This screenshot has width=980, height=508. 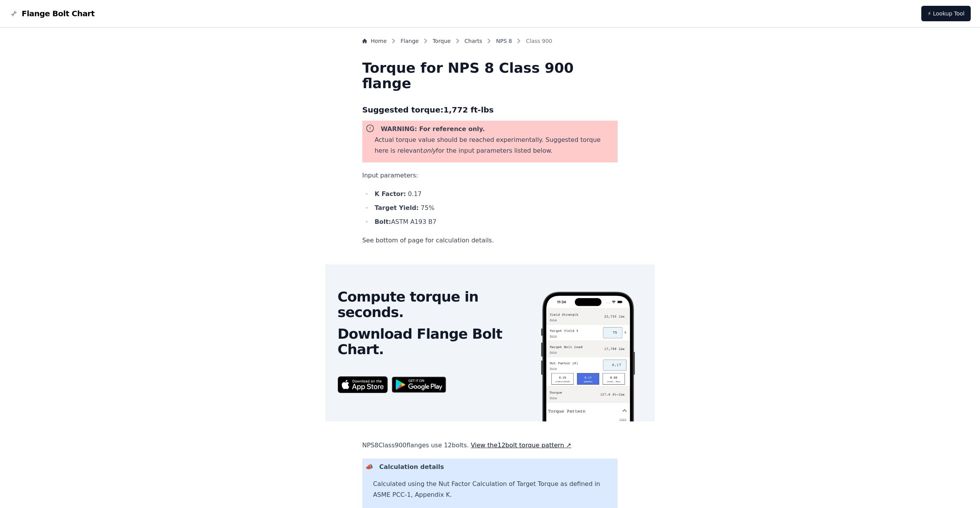 What do you see at coordinates (490, 110) in the screenshot?
I see `h3: Suggested torque: 1,772 ft-lbs` at bounding box center [490, 110].